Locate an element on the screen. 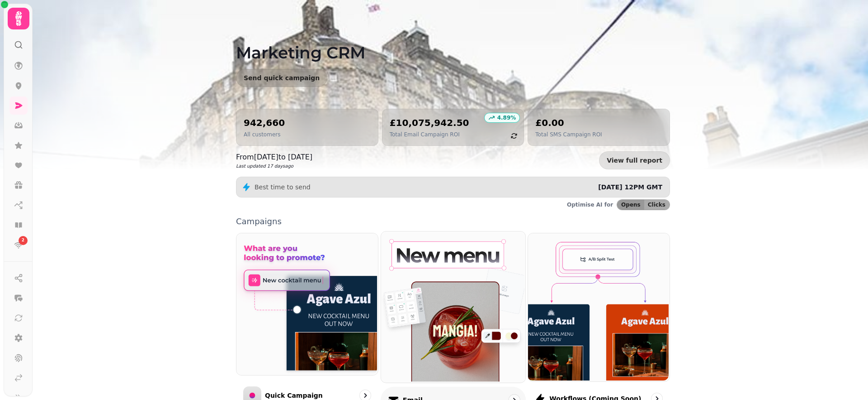 The height and width of the screenshot is (400, 868). p: Quick Campaign is located at coordinates (294, 395).